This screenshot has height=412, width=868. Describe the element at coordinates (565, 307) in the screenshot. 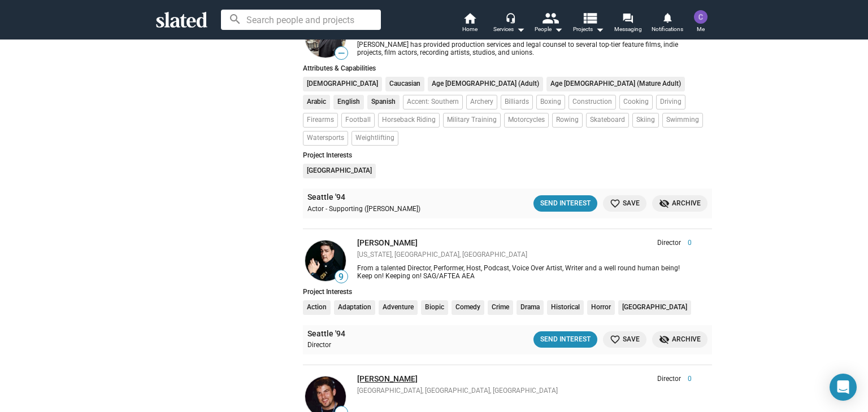

I see `li: Historical` at that location.